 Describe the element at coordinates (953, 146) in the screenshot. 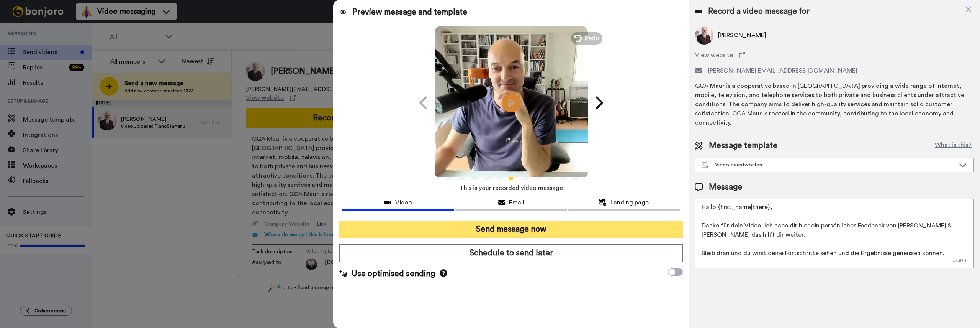

I see `button: What is this?` at that location.